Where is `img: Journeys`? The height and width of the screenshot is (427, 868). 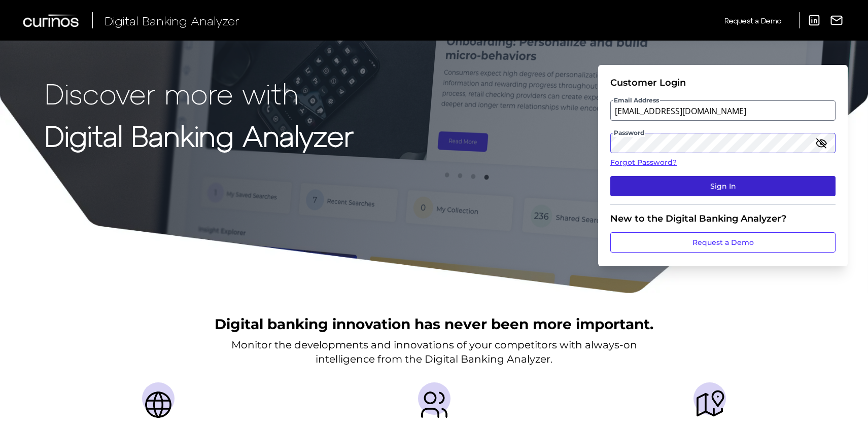 img: Journeys is located at coordinates (709, 405).